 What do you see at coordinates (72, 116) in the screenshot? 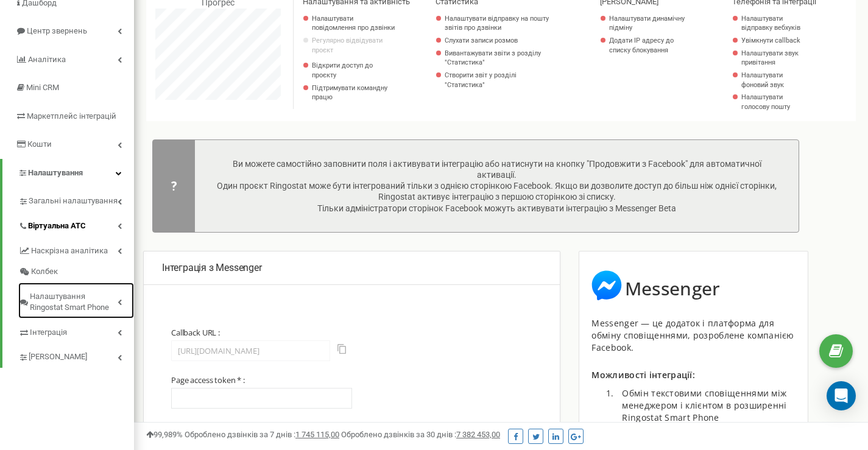
I see `span: Маркетплейс інтеграцій` at bounding box center [72, 116].